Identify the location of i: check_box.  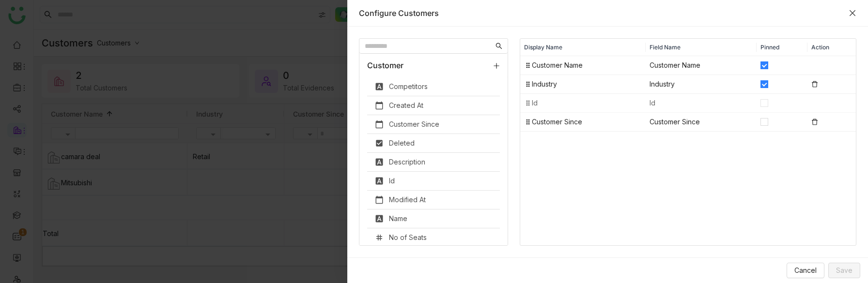
(381, 143).